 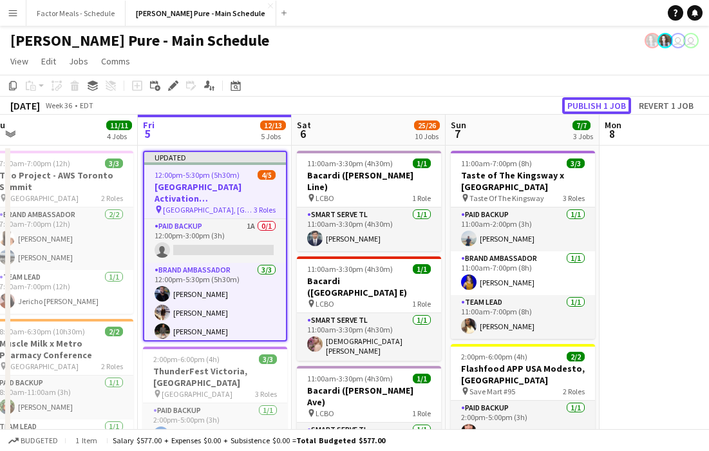 I want to click on div: Salary $577.00 + Expenses $0.00 + Subsistence $0.00 =, so click(x=249, y=440).